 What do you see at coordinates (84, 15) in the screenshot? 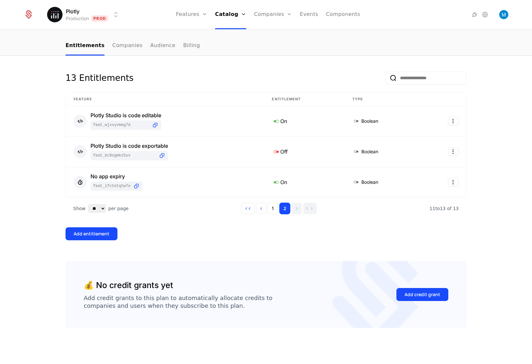
I see `button: Select environment` at bounding box center [84, 15].